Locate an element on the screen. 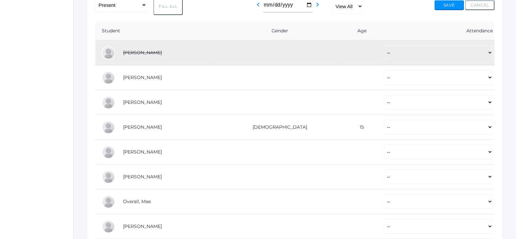 This screenshot has height=239, width=516. button: Save is located at coordinates (449, 5).